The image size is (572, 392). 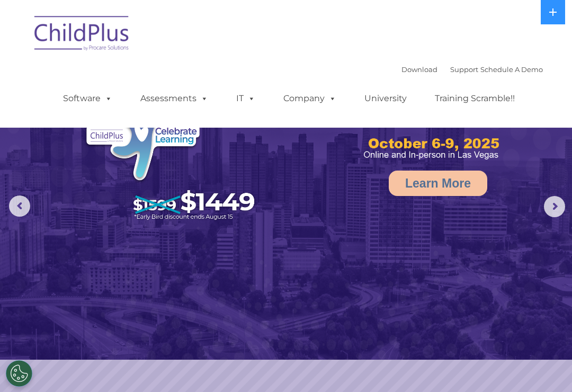 I want to click on a: Schedule A Demo, so click(x=512, y=70).